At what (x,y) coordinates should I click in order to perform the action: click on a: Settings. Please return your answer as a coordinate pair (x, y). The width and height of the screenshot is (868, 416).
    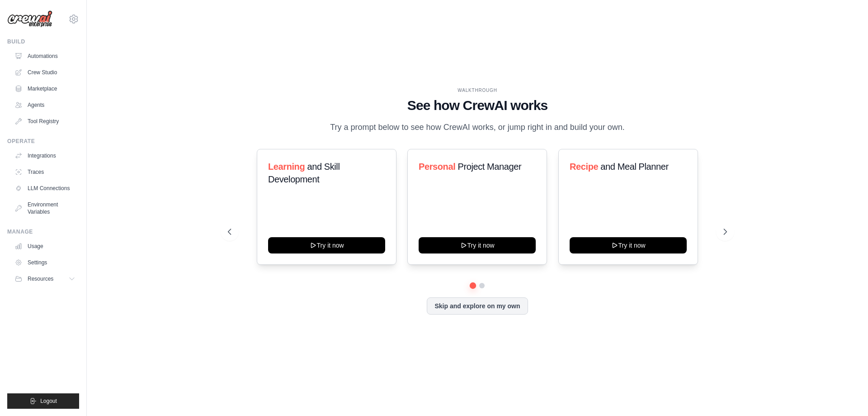
    Looking at the image, I should click on (45, 263).